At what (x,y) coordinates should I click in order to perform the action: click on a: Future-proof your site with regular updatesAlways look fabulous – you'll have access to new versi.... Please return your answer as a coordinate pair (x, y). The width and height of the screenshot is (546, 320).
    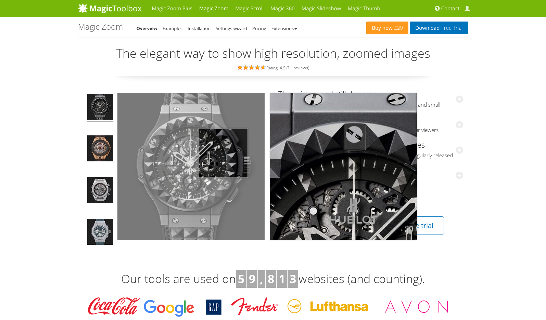
    Looking at the image, I should click on (371, 149).